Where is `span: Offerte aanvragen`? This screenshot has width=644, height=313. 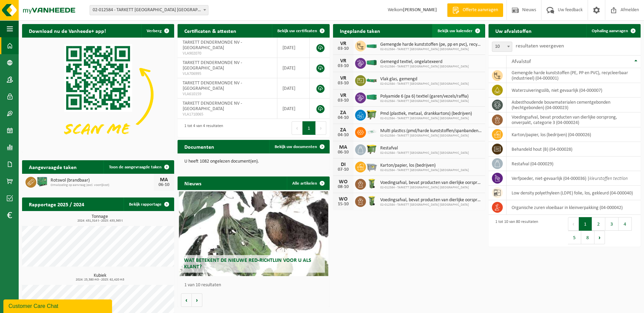 span: Offerte aanvragen is located at coordinates (480, 10).